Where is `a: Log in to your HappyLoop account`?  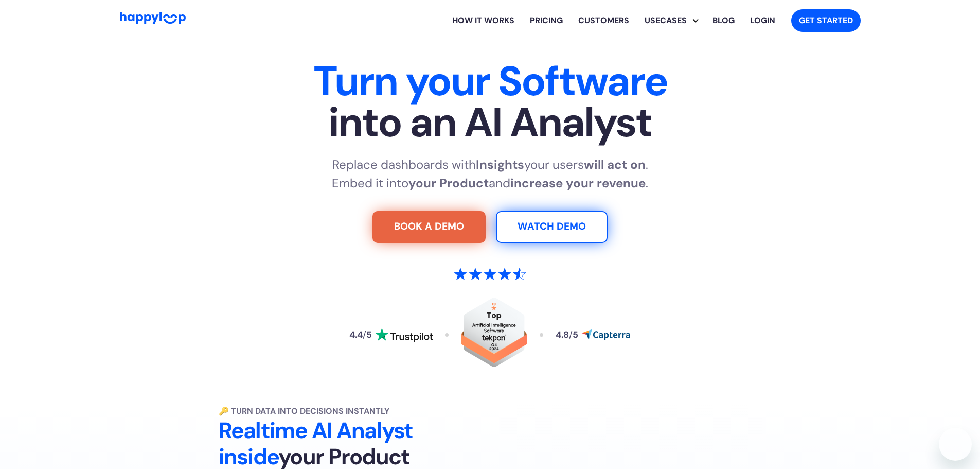 a: Log in to your HappyLoop account is located at coordinates (762, 21).